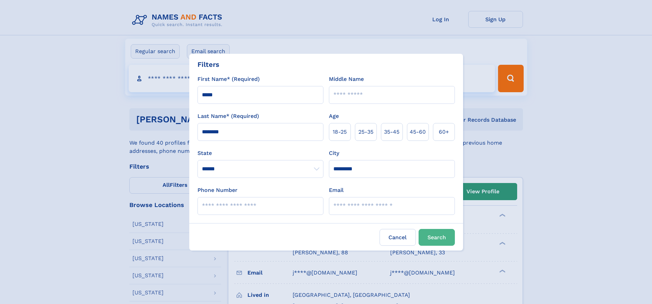 This screenshot has width=652, height=304. What do you see at coordinates (217, 190) in the screenshot?
I see `label: Phone Number` at bounding box center [217, 190].